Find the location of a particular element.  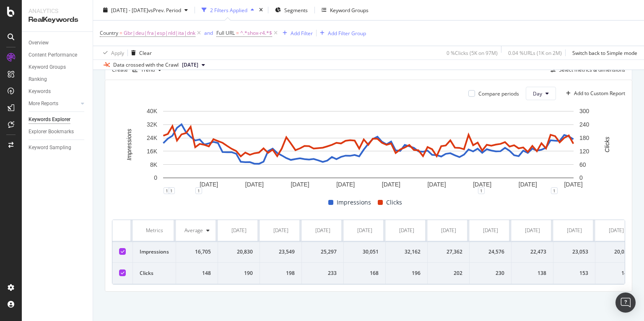

div: 198 is located at coordinates (280, 273).